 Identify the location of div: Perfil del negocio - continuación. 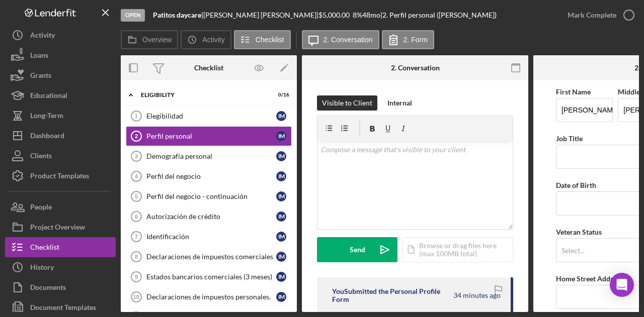
(212, 196).